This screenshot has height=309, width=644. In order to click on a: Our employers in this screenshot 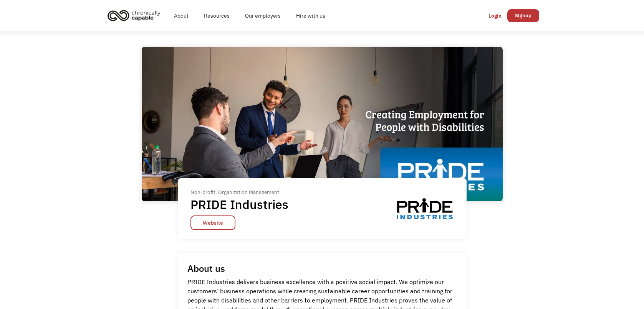, I will do `click(263, 16)`.